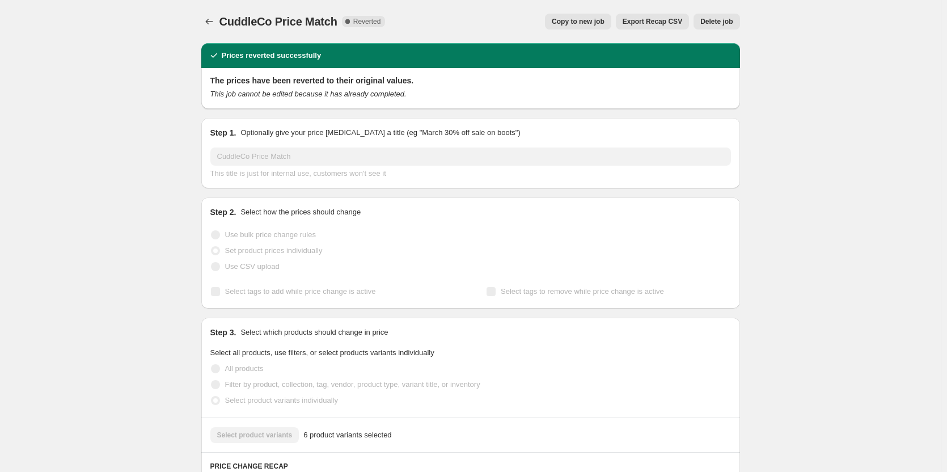  I want to click on span: Select tags to remove while price change is active, so click(583, 291).